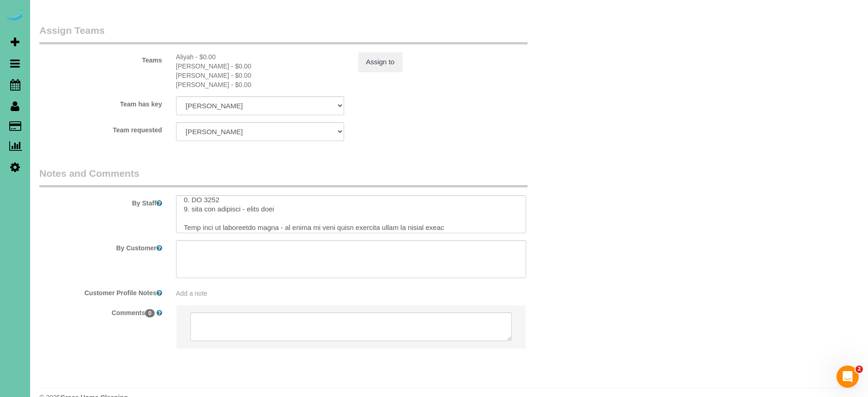  I want to click on a: Automaid Logo, so click(15, 15).